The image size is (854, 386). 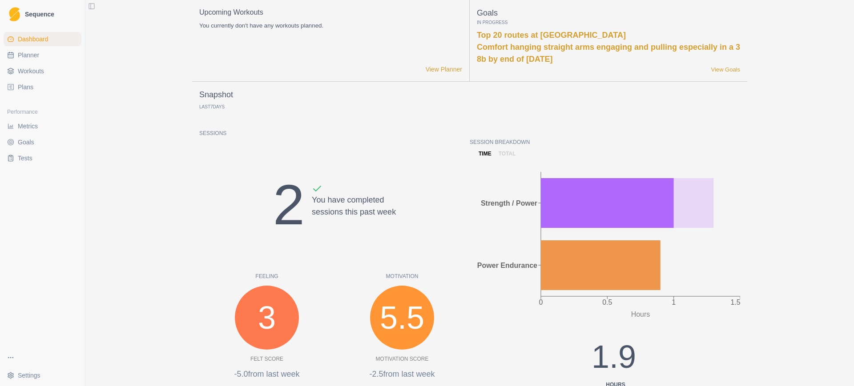 What do you see at coordinates (267, 374) in the screenshot?
I see `p: -5.0 from last week` at bounding box center [267, 374].